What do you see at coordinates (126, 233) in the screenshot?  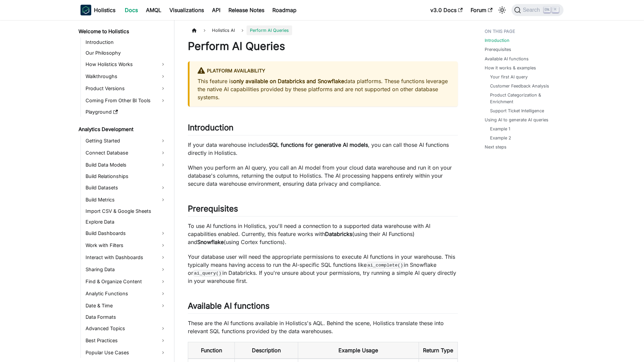 I see `a: Build Dashboards` at bounding box center [126, 233].